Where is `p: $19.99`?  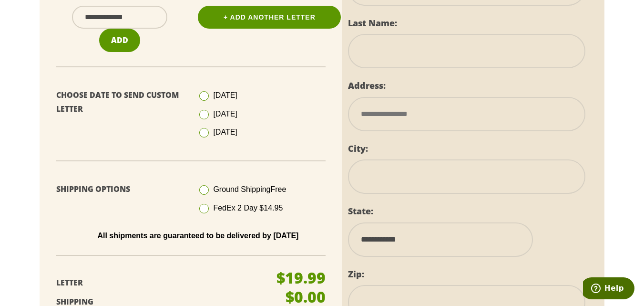
p: $19.99 is located at coordinates (301, 277).